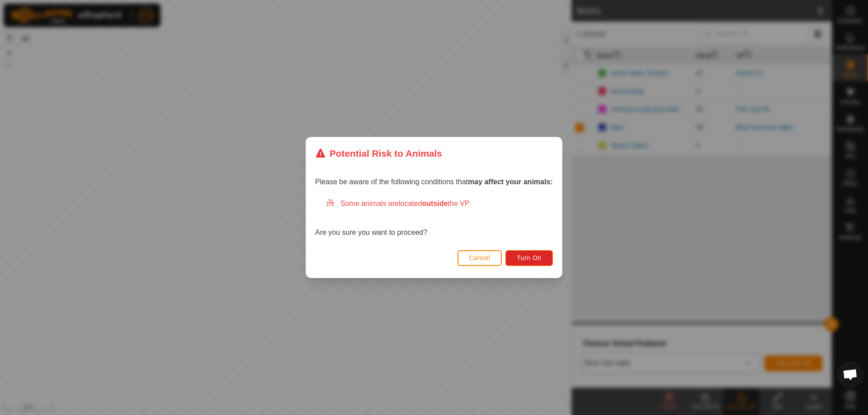  I want to click on span: Turn On, so click(529, 258).